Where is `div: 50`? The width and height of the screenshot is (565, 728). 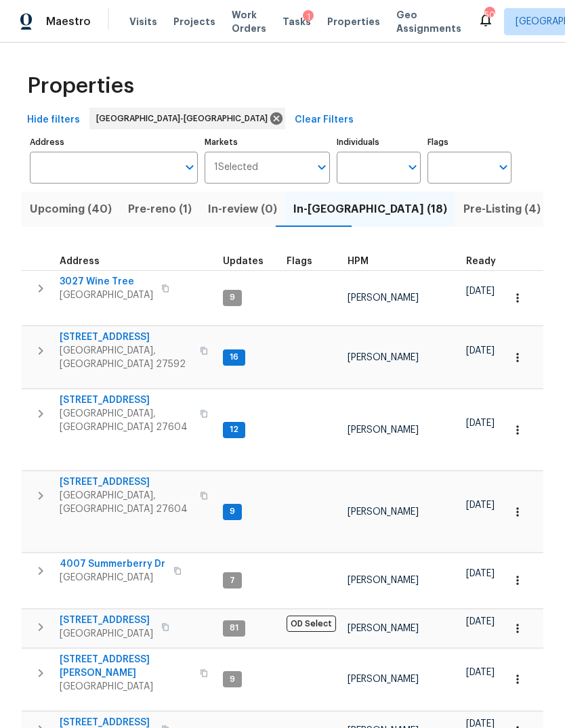 div: 50 is located at coordinates (489, 15).